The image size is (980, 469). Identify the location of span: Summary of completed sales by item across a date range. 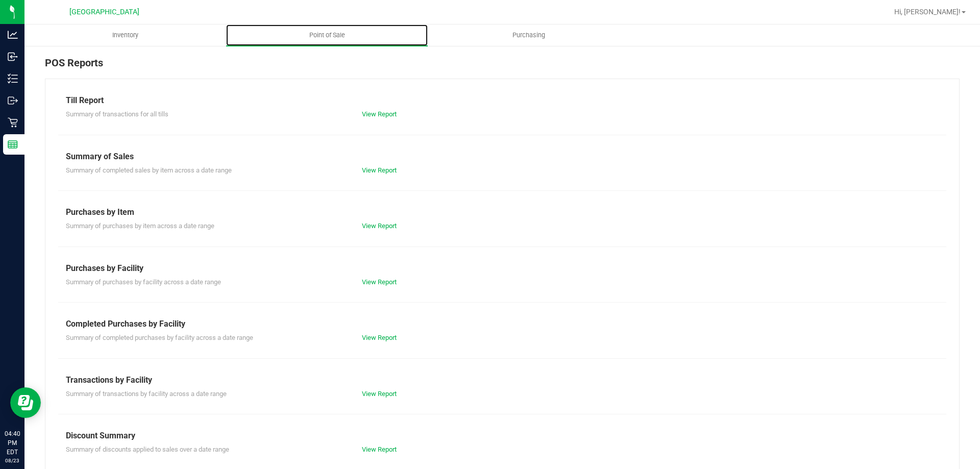
(148, 170).